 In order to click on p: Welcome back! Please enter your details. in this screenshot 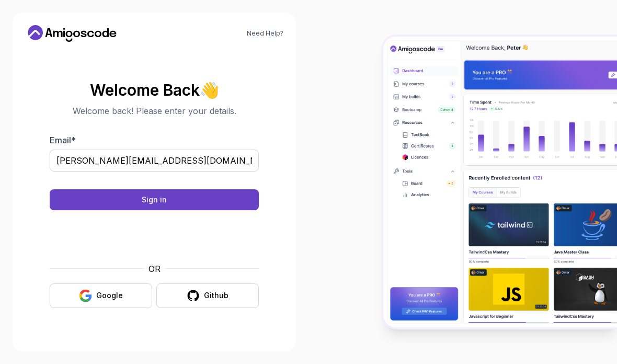, I will do `click(154, 110)`.